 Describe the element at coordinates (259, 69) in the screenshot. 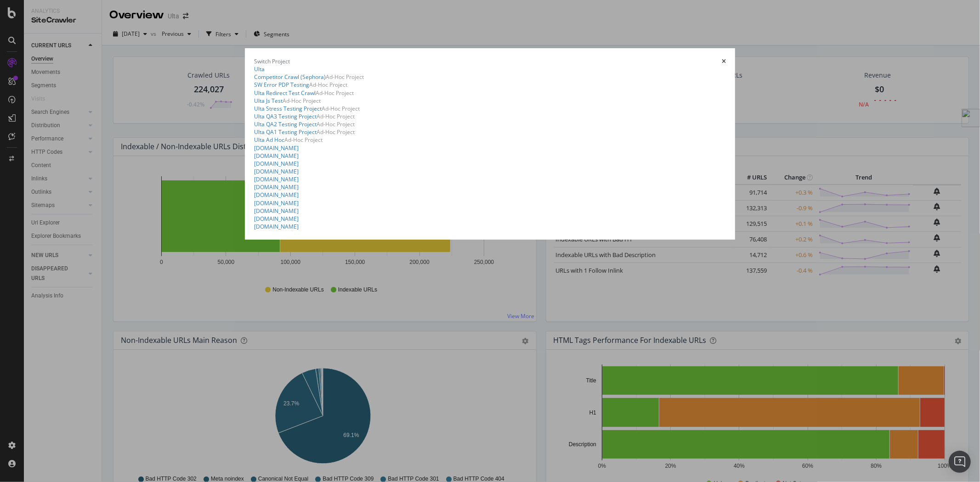

I see `a: Ulta` at that location.